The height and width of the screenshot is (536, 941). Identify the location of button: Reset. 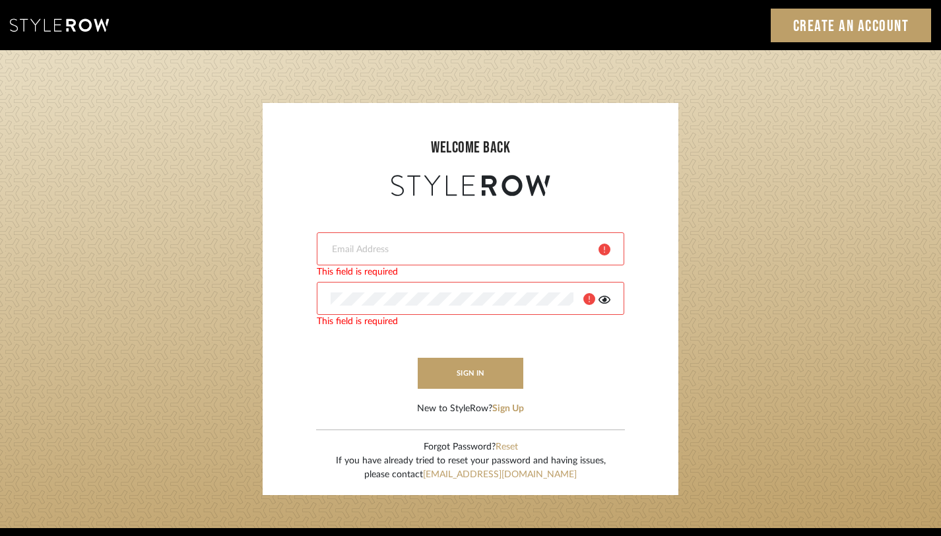
(507, 447).